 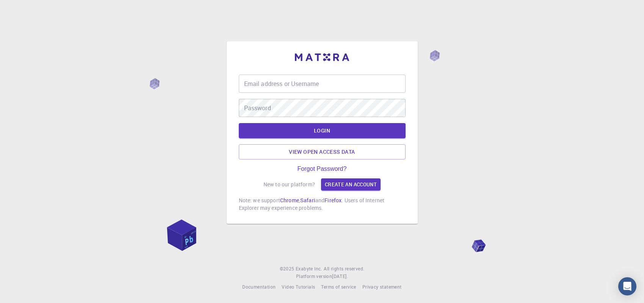 I want to click on p: Note: we support , and . Users of Internet Explorer may experience problems., so click(x=322, y=204).